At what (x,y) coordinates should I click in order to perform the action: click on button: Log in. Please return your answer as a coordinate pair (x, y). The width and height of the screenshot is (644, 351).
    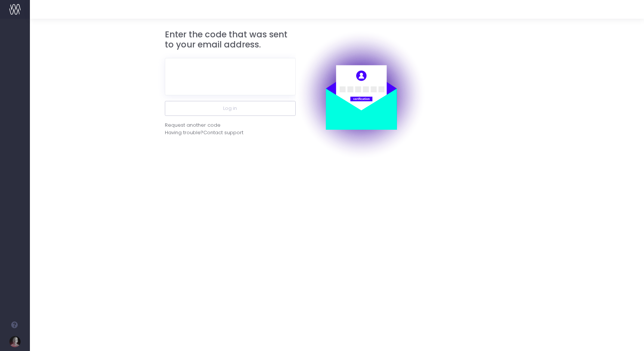
    Looking at the image, I should click on (230, 108).